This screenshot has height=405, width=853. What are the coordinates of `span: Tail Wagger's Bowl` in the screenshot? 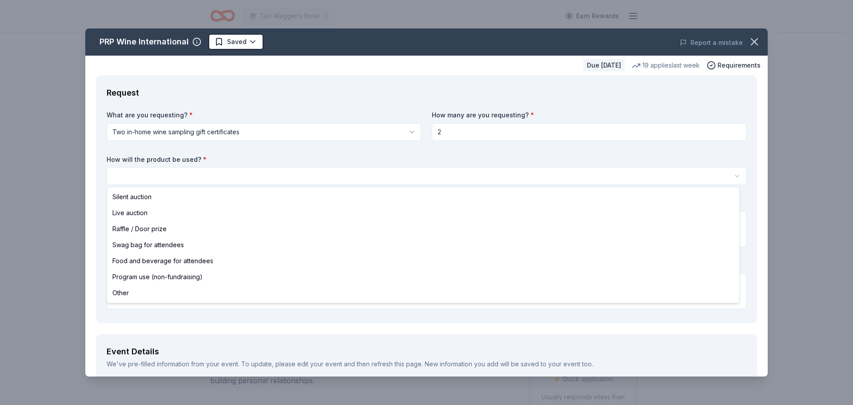 It's located at (290, 16).